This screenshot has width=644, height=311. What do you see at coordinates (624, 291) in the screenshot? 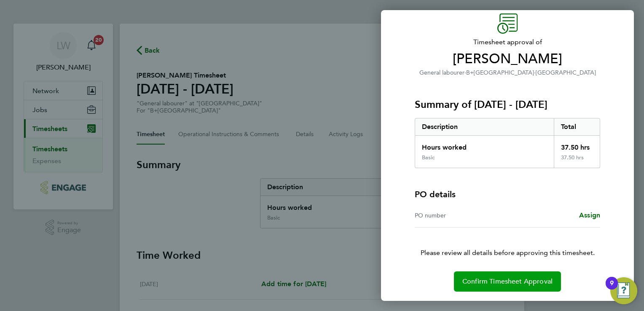
I see `button: Open Resource Center, 9 new notifications` at bounding box center [624, 291].